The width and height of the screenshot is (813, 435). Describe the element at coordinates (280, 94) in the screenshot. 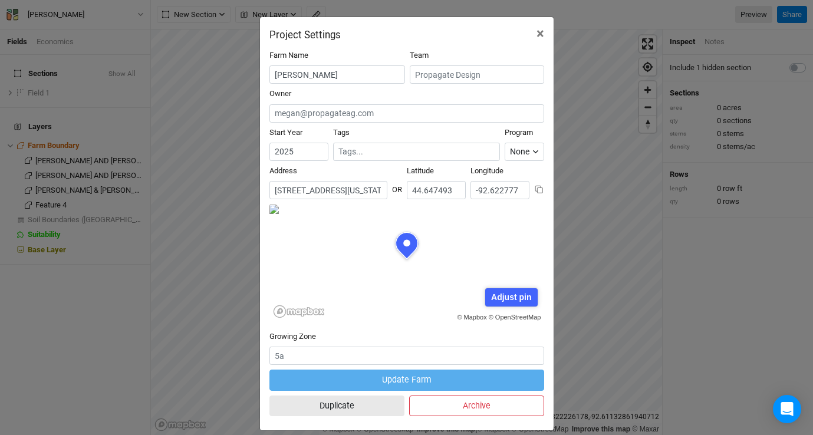

I see `label: Owner` at that location.